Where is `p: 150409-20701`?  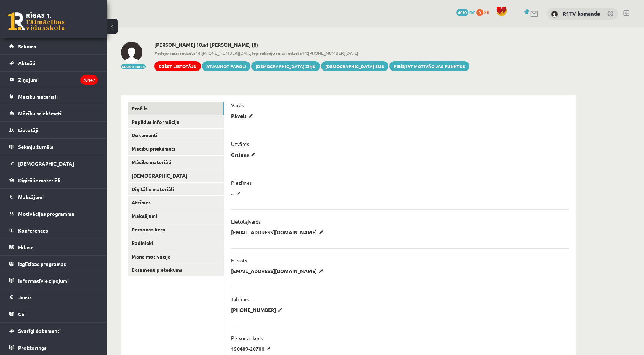
p: 150409-20701 is located at coordinates (252, 348).